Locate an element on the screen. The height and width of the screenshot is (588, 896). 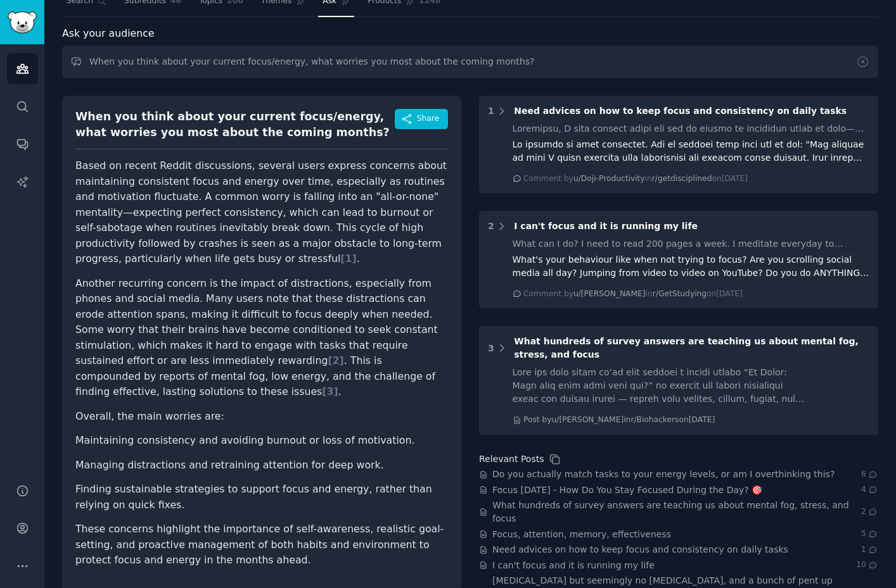
span: Ask your audience is located at coordinates (108, 34).